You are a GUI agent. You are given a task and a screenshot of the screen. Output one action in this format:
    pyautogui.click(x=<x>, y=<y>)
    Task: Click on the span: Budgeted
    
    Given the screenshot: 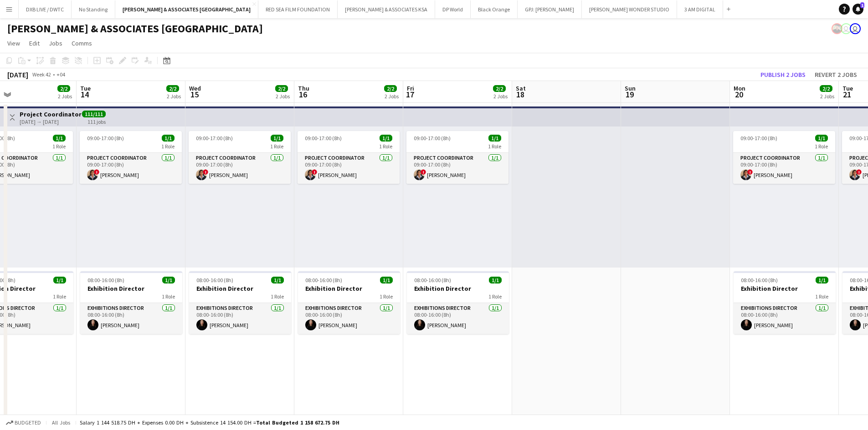 What is the action you would take?
    pyautogui.click(x=28, y=423)
    